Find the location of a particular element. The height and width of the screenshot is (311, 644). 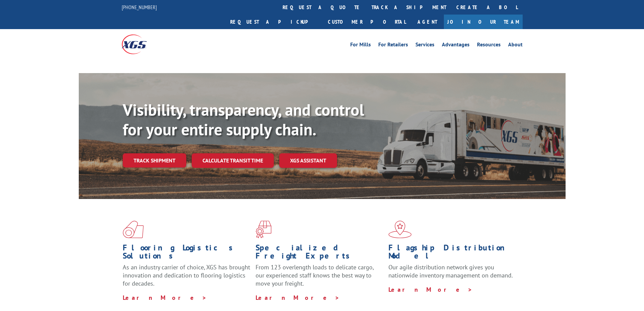

h1: Flooring Logistics Solutions is located at coordinates (187, 253).